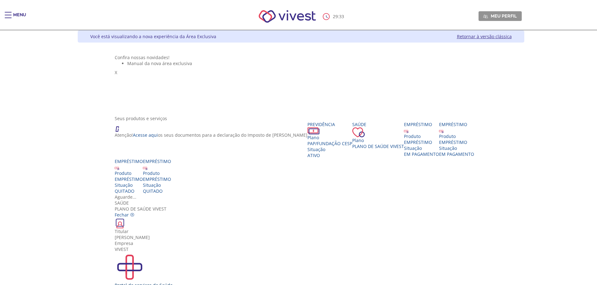 The height and width of the screenshot is (285, 597). Describe the element at coordinates (313, 131) in the screenshot. I see `img: ico_dinheiro.png` at that location.